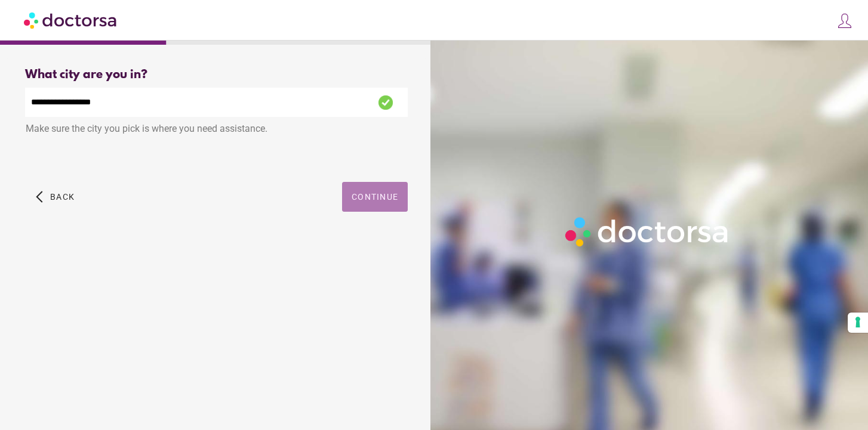  I want to click on span: Back, so click(62, 197).